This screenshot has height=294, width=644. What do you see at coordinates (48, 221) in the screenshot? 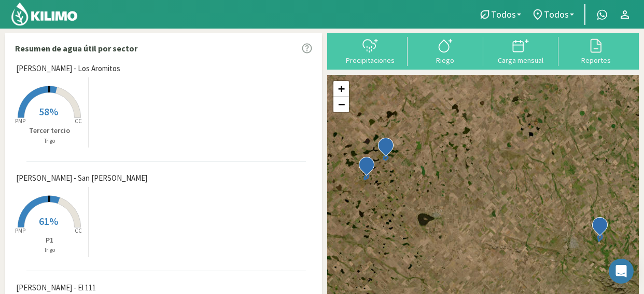
I see `span: 61%` at bounding box center [48, 221].